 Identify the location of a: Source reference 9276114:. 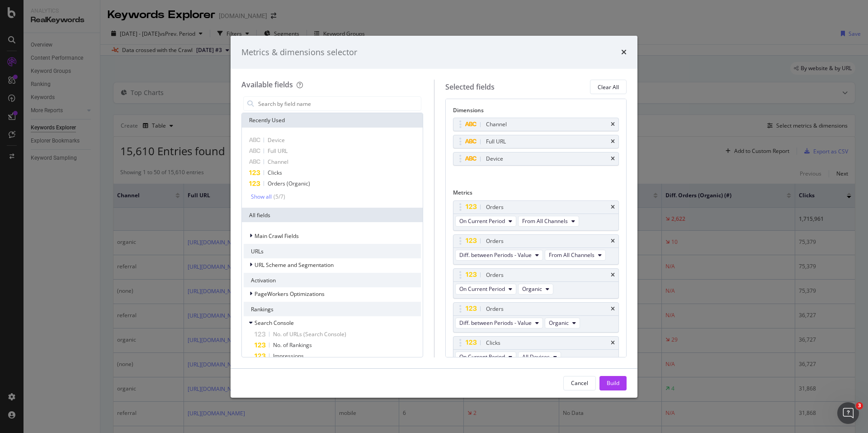
(84, 122).